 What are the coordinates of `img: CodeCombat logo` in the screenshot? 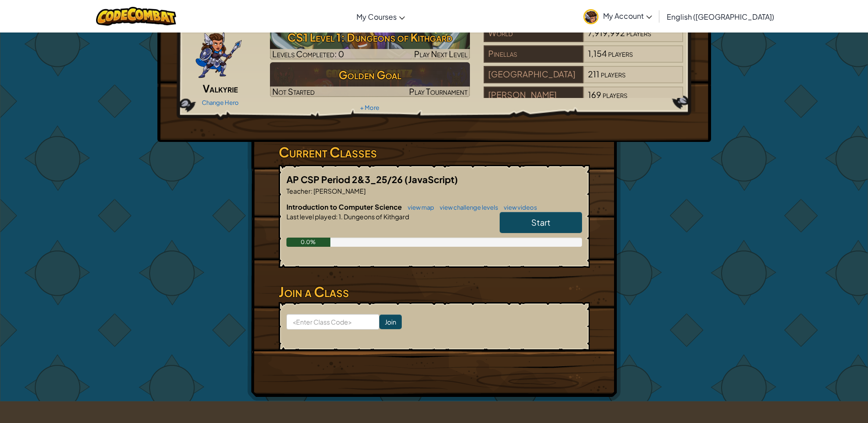 It's located at (136, 16).